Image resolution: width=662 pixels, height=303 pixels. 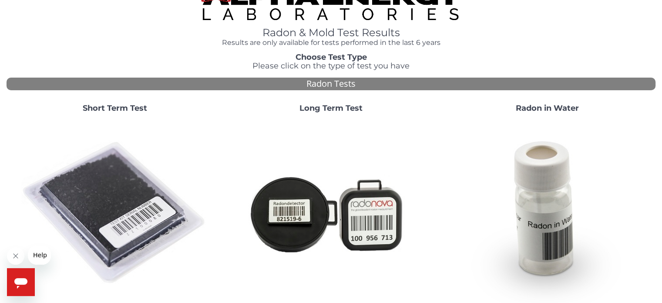 What do you see at coordinates (331, 33) in the screenshot?
I see `h1: Radon & Mold Test Results` at bounding box center [331, 33].